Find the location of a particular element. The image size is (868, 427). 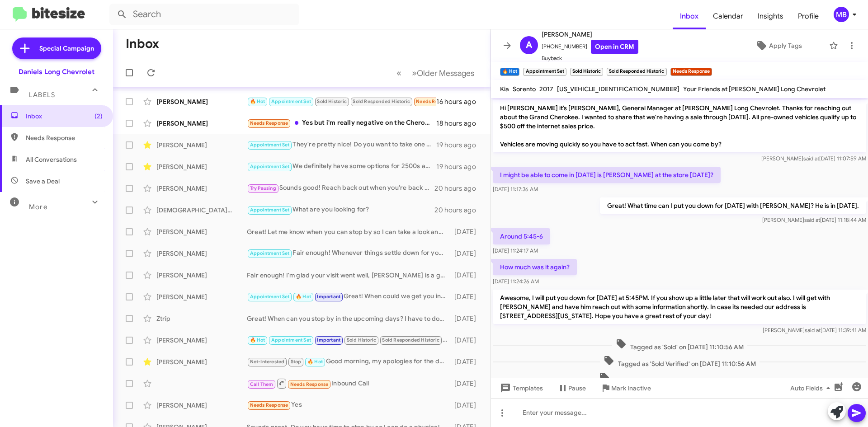

span: Calendar is located at coordinates (728, 16).